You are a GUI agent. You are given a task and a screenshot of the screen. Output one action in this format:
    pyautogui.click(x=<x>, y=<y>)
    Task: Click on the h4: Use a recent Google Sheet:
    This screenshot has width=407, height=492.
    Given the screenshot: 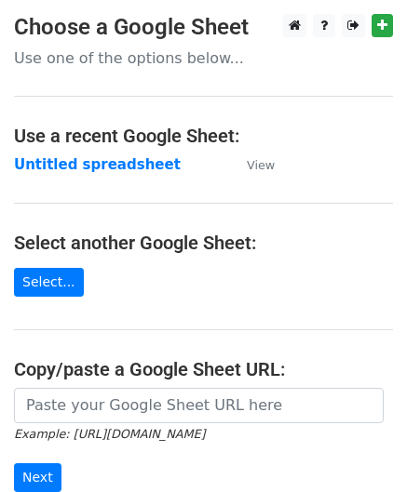 What is the action you would take?
    pyautogui.click(x=203, y=136)
    